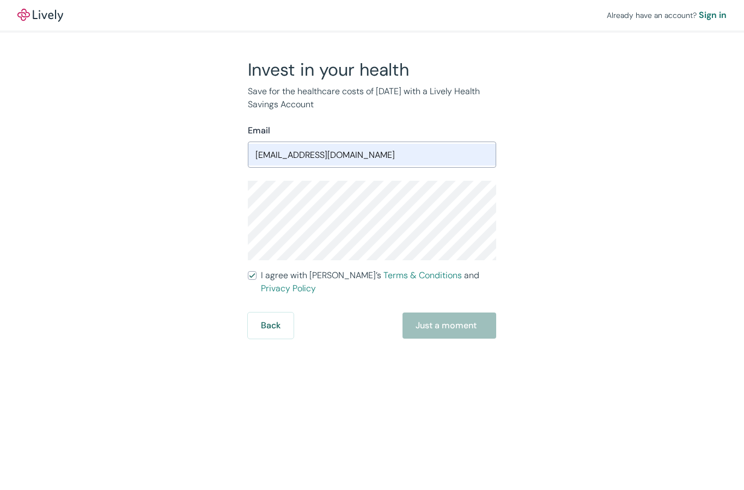  Describe the element at coordinates (712, 15) in the screenshot. I see `a: Sign in` at that location.